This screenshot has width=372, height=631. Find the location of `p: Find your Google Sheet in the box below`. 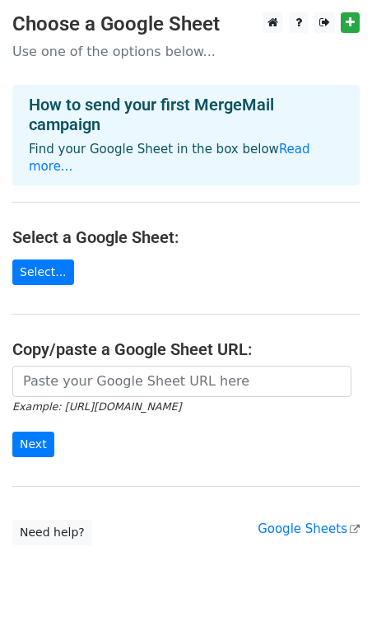

p: Find your Google Sheet in the box below is located at coordinates (186, 158).